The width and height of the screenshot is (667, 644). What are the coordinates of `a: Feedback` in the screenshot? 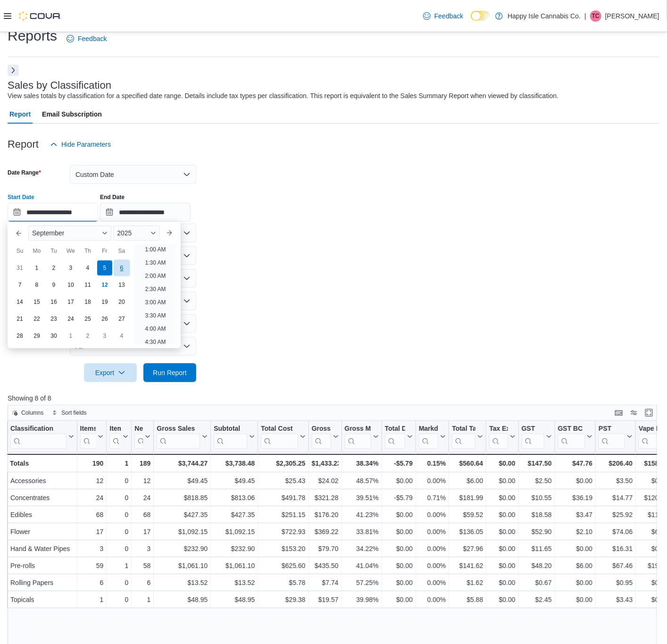 It's located at (86, 39).